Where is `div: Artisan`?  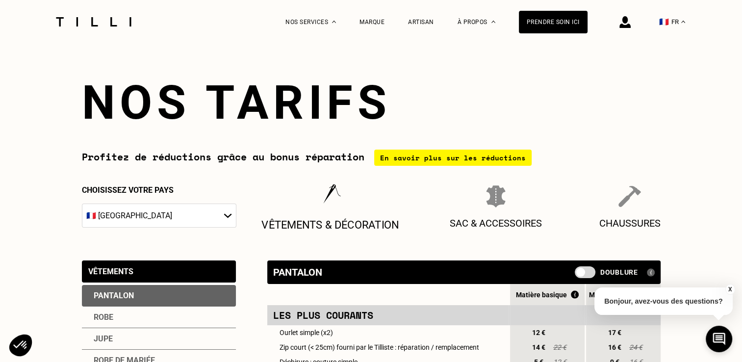
div: Artisan is located at coordinates (421, 22).